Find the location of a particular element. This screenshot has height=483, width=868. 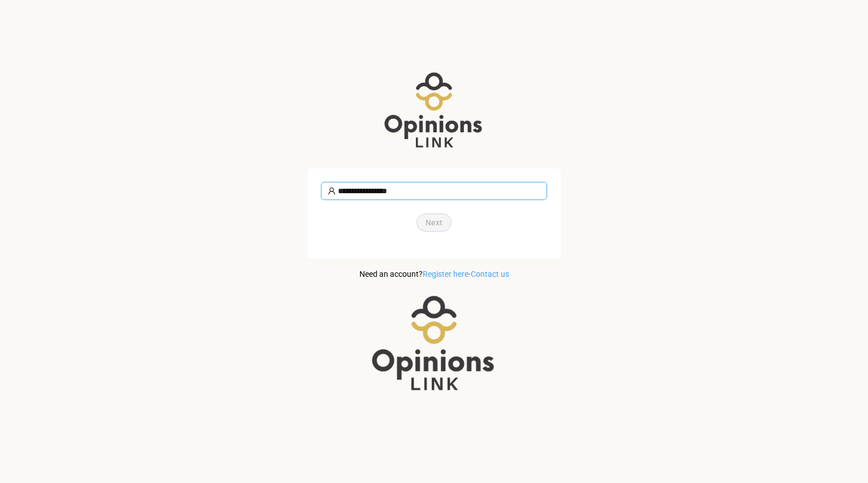

font: Next is located at coordinates (434, 222).